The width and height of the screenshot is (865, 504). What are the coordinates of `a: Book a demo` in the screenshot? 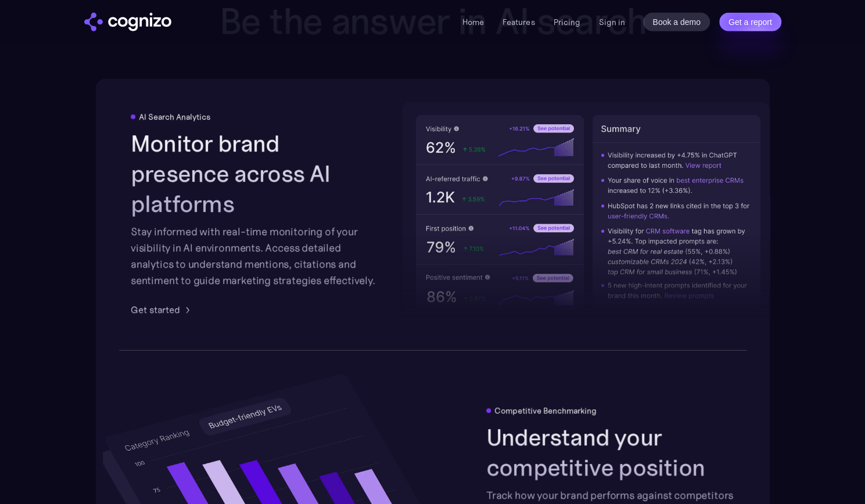 It's located at (676, 22).